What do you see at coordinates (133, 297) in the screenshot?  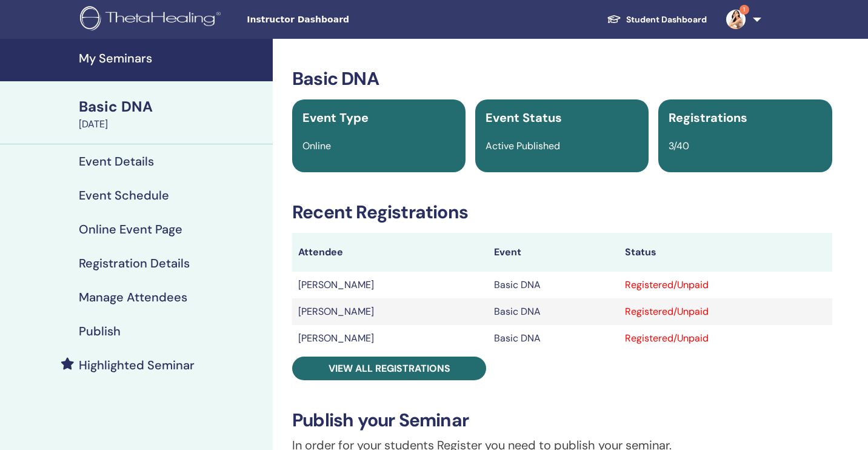 I see `h4: Manage Attendees` at bounding box center [133, 297].